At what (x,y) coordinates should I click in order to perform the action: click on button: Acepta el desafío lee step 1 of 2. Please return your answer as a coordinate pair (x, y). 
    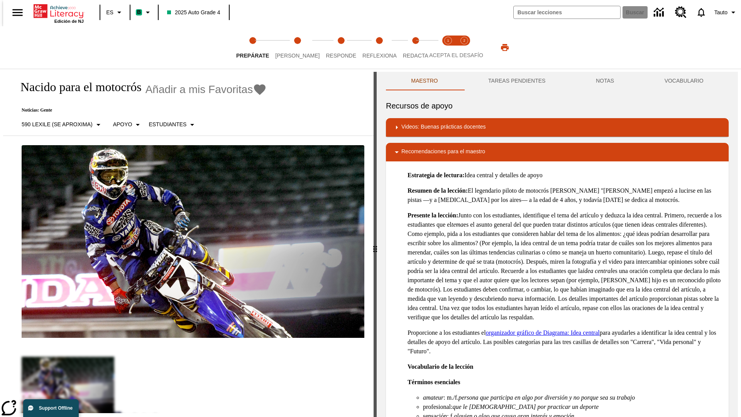
    Looking at the image, I should click on (448, 47).